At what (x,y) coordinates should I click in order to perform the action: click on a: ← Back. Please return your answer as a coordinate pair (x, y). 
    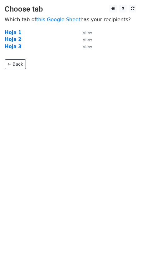
    Looking at the image, I should click on (15, 64).